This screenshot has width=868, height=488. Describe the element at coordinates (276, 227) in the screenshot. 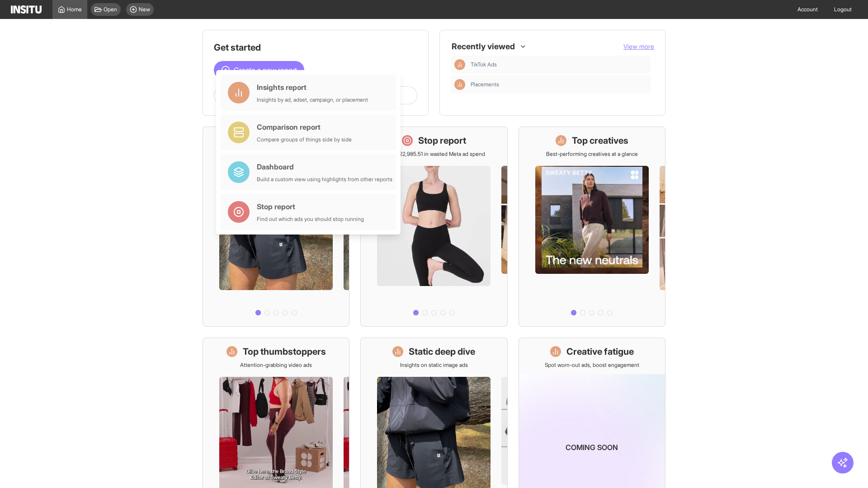

I see `a: What's live nowSee all active ads instantly` at that location.